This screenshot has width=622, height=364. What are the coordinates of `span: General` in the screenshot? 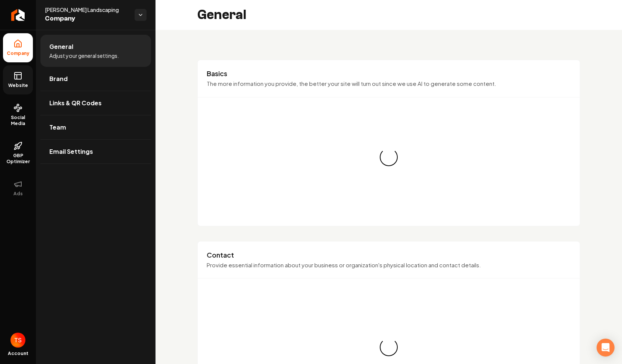 It's located at (61, 47).